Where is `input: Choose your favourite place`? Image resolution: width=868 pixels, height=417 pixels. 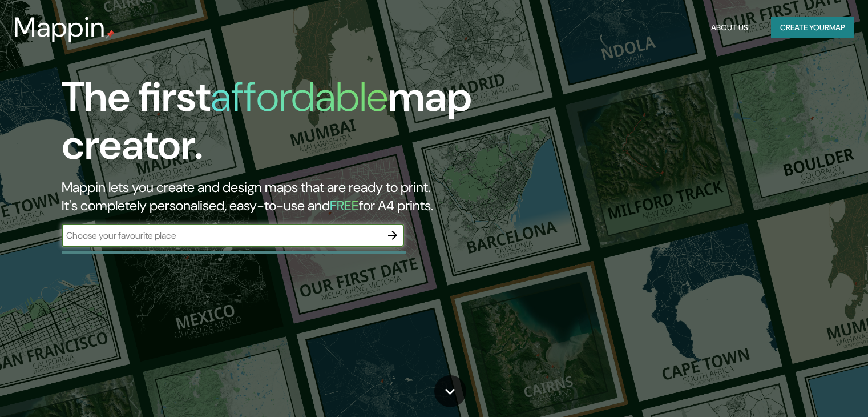
input: Choose your favourite place is located at coordinates (221, 236).